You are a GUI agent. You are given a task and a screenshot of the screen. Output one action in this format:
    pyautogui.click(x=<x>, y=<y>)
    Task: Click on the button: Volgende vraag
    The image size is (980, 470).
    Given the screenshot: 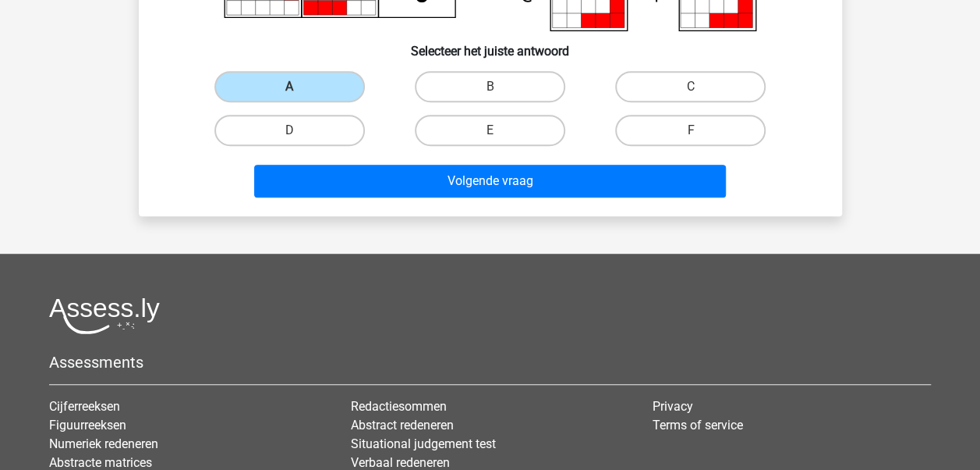 What is the action you would take?
    pyautogui.click(x=489, y=181)
    